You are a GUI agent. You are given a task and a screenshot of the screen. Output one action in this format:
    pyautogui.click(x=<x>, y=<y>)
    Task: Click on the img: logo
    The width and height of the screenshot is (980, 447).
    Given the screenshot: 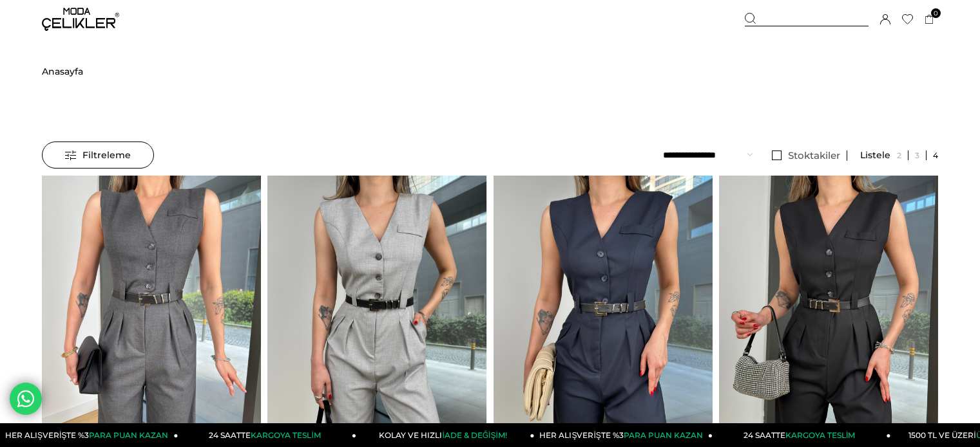 What is the action you would take?
    pyautogui.click(x=81, y=19)
    